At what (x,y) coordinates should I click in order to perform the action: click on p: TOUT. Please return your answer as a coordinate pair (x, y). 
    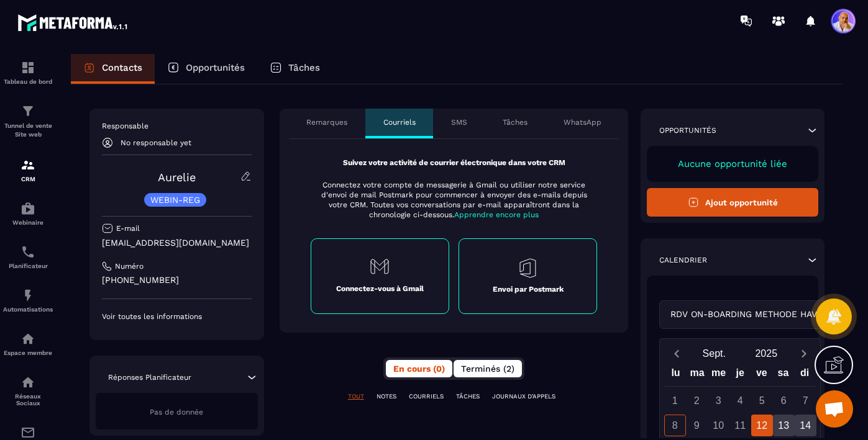
    Looking at the image, I should click on (356, 397).